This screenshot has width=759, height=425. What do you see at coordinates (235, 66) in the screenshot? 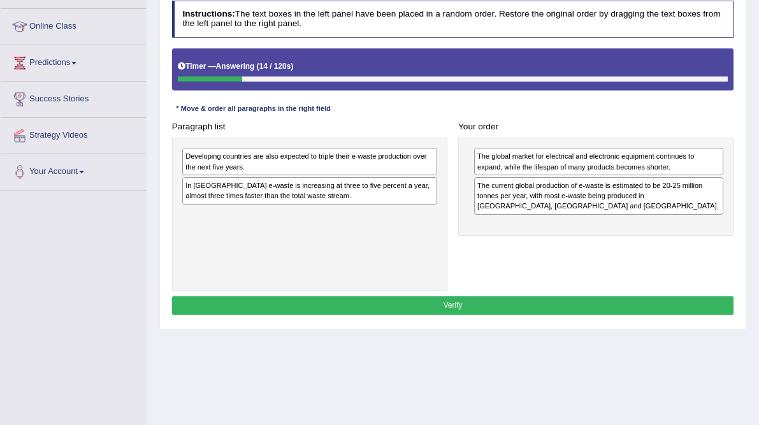
I see `b: Answering` at bounding box center [235, 66].